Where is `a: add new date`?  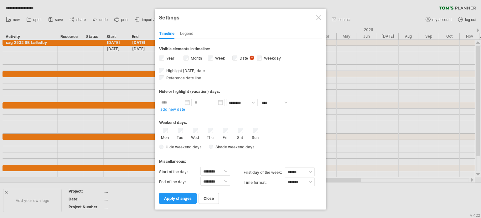
a: add new date is located at coordinates (173, 109).